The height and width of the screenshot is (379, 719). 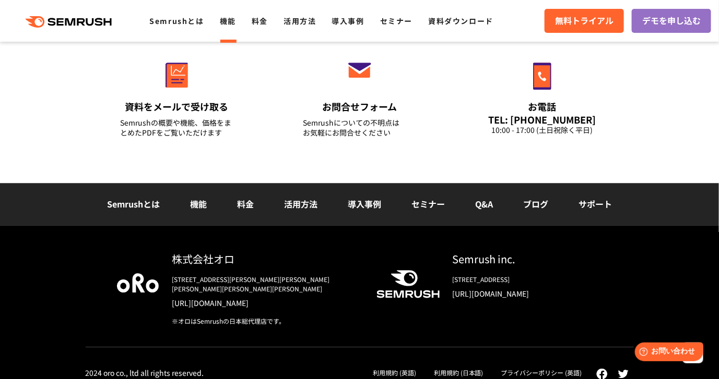 I want to click on a: サポート, so click(x=595, y=204).